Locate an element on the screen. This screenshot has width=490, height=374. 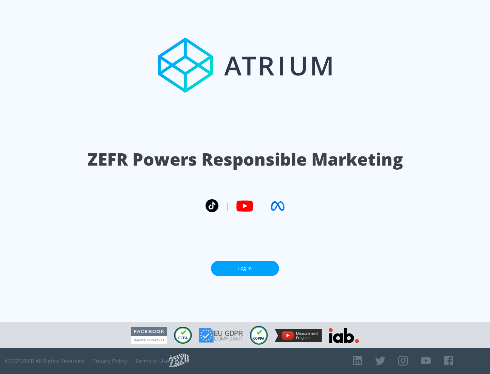
img: CCPA Compliant is located at coordinates (183, 336).